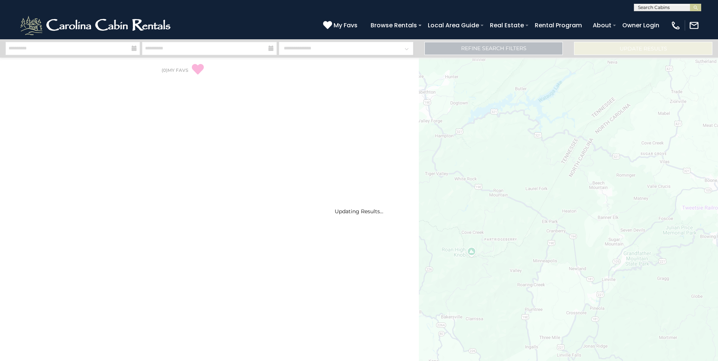 The width and height of the screenshot is (718, 361). Describe the element at coordinates (394, 25) in the screenshot. I see `a: Browse Rentals` at that location.